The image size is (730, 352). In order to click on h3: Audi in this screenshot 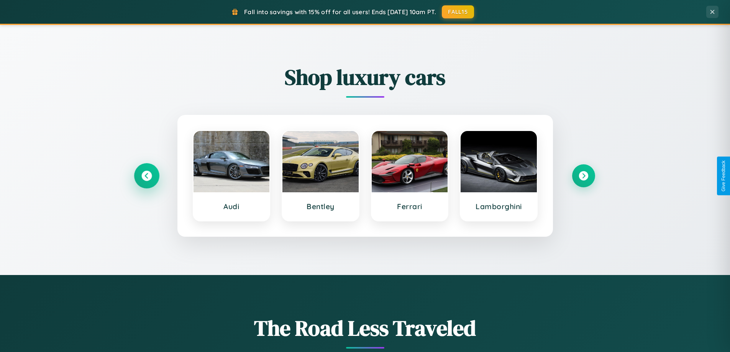, I will do `click(231, 206)`.